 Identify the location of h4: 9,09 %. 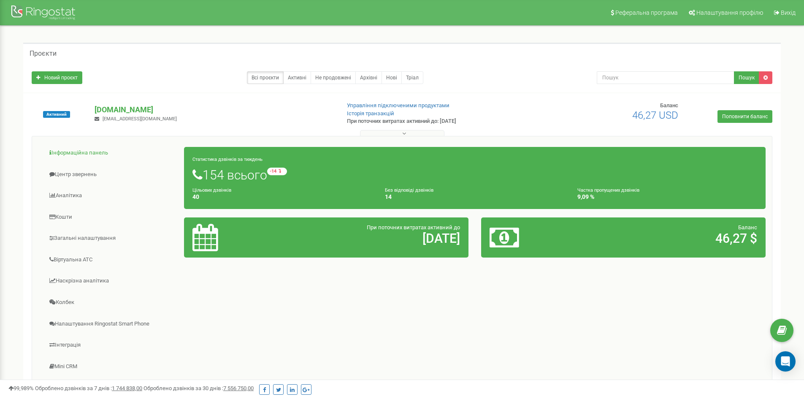
(667, 197).